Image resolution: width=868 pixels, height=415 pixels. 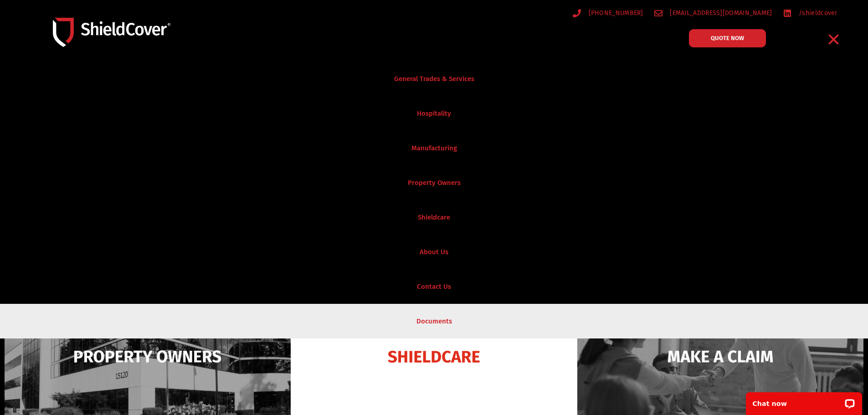 I want to click on p: Chat now, so click(x=58, y=17).